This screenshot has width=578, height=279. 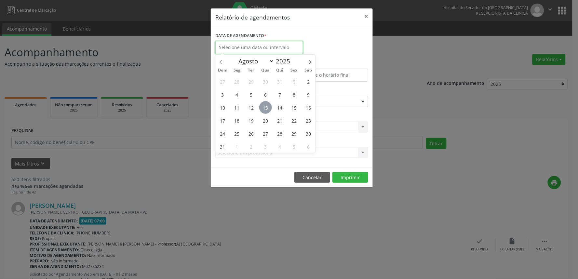 I want to click on span: Agosto 1, 2025, so click(x=294, y=81).